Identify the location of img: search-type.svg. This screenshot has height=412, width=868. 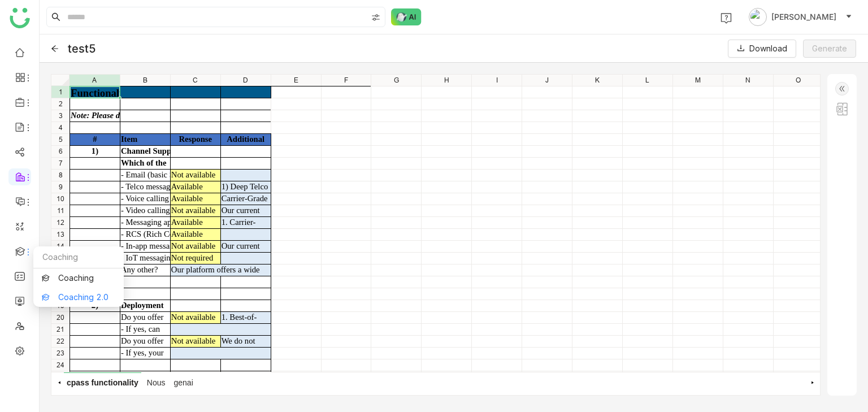
(376, 18).